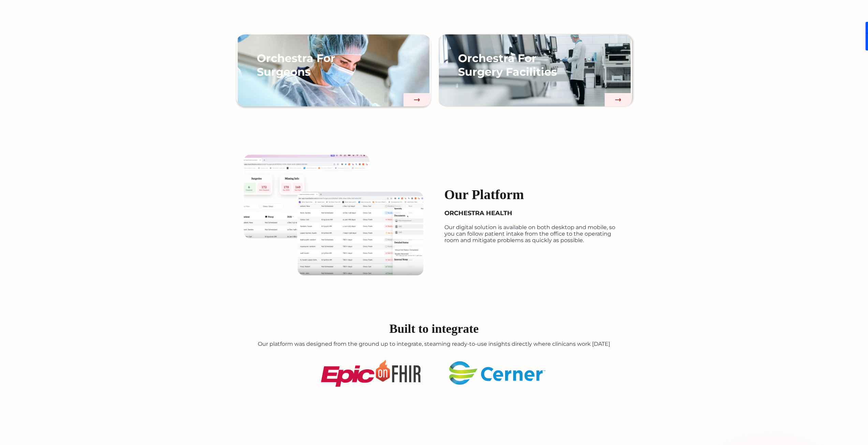 The width and height of the screenshot is (868, 445). Describe the element at coordinates (484, 195) in the screenshot. I see `h4: Our Platform` at that location.